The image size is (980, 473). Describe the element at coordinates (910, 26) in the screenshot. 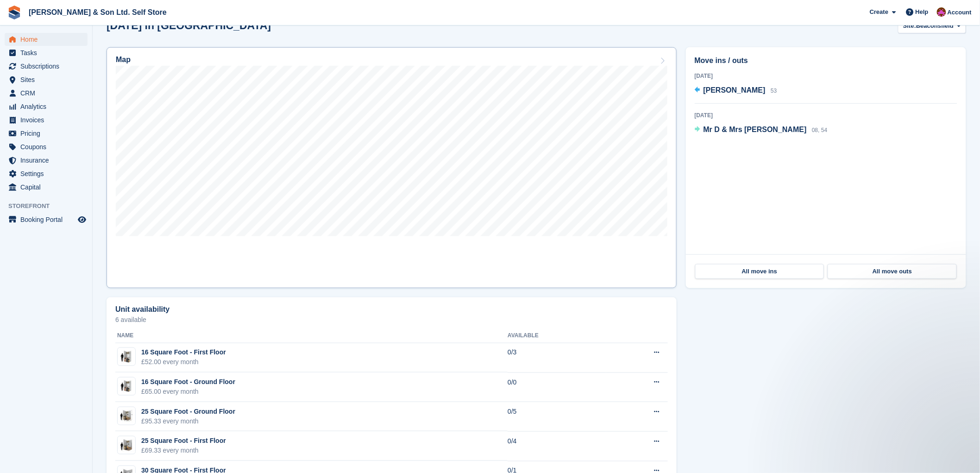

I see `span: Site:` at that location.